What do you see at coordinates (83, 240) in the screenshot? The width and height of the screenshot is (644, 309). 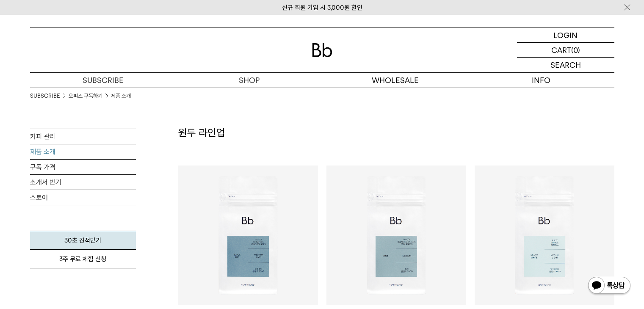 I see `a: 30초 견적받기` at bounding box center [83, 240].